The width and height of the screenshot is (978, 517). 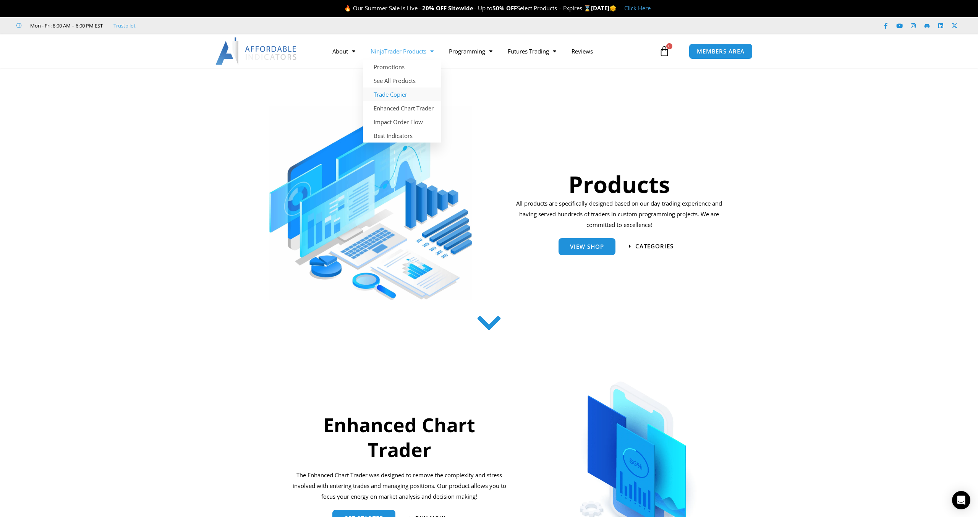 What do you see at coordinates (619, 214) in the screenshot?
I see `p: All products are specifically designed based on our day trading experience and having served hund...` at bounding box center [619, 214].